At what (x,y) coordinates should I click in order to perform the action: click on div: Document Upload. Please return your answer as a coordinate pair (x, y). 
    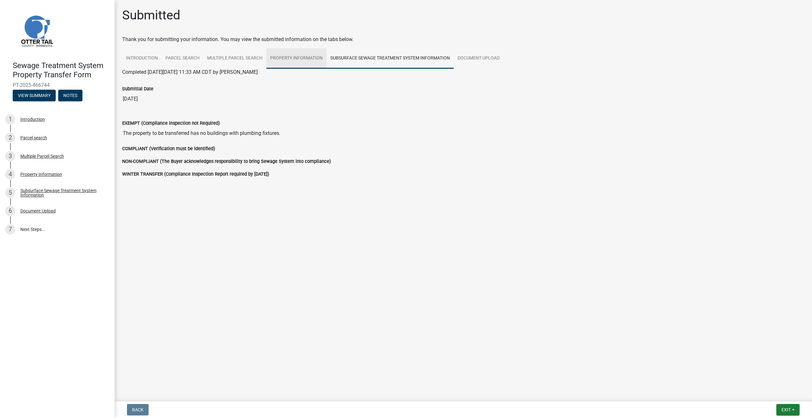
    Looking at the image, I should click on (38, 211).